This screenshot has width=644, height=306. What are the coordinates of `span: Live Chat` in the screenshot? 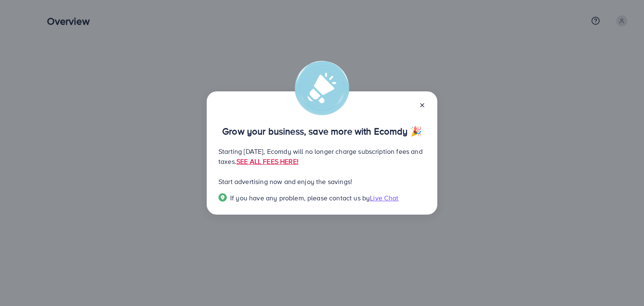 It's located at (384, 198).